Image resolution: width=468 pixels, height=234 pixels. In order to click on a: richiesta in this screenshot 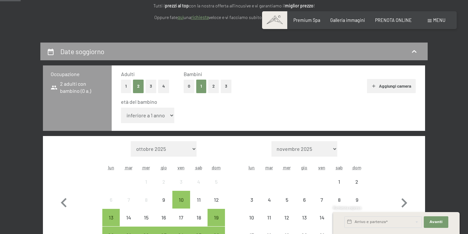, I will do `click(200, 17)`.